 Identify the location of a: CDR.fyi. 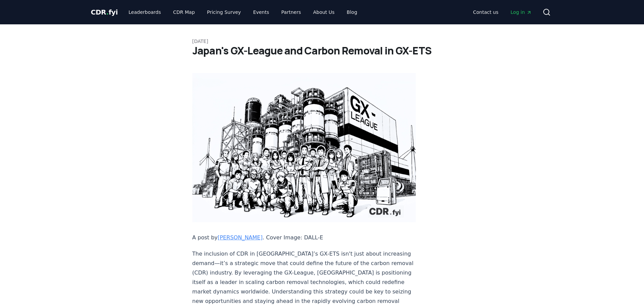
(104, 12).